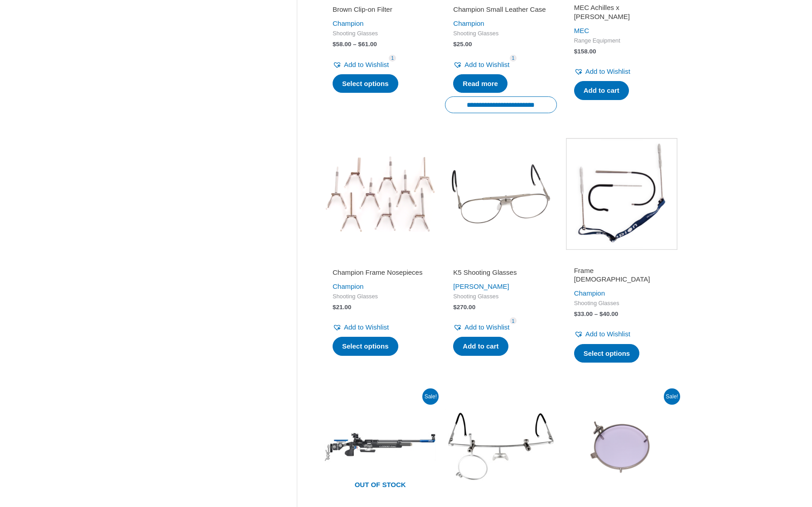 This screenshot has height=507, width=812. Describe the element at coordinates (581, 31) in the screenshot. I see `a: MEC` at that location.